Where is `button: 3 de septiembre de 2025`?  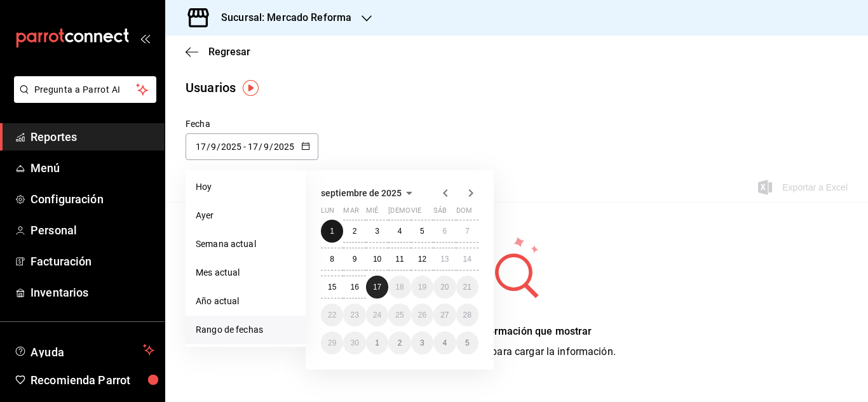
button: 3 de septiembre de 2025 is located at coordinates (377, 231).